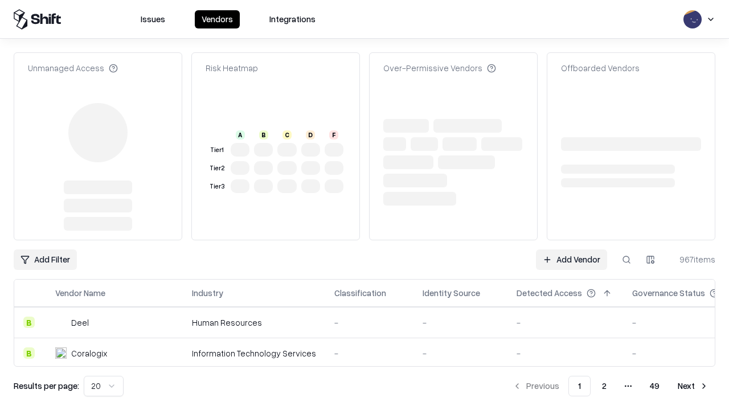  Describe the element at coordinates (45, 260) in the screenshot. I see `button: Add Filter` at that location.